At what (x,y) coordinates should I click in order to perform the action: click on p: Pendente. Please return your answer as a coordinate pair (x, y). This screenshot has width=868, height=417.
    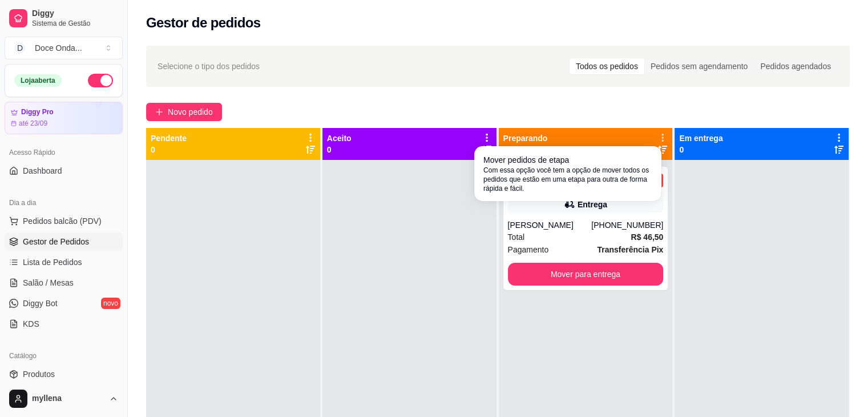
    Looking at the image, I should click on (168, 138).